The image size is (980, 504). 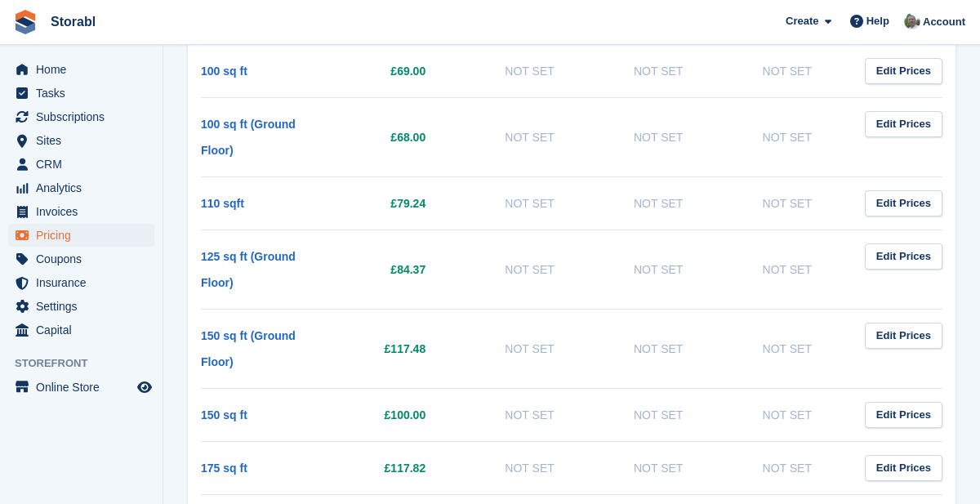 What do you see at coordinates (85, 117) in the screenshot?
I see `span: Subscriptions` at bounding box center [85, 117].